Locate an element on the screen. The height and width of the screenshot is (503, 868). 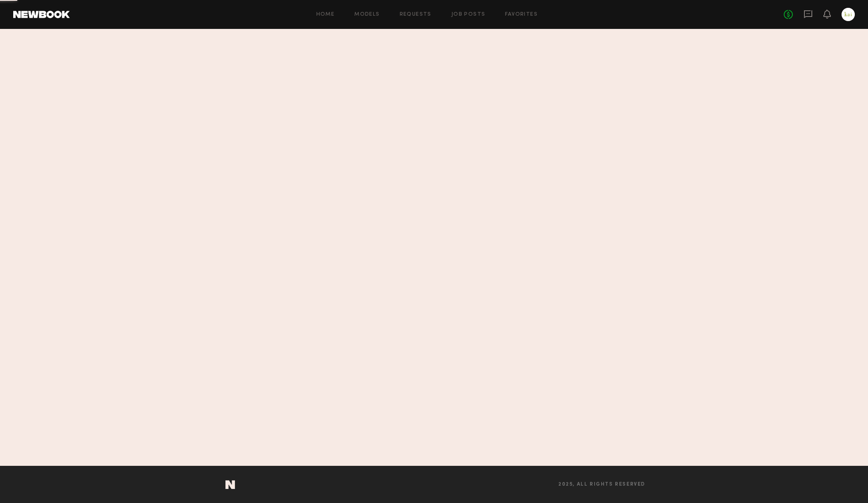
a: Home is located at coordinates (325, 14).